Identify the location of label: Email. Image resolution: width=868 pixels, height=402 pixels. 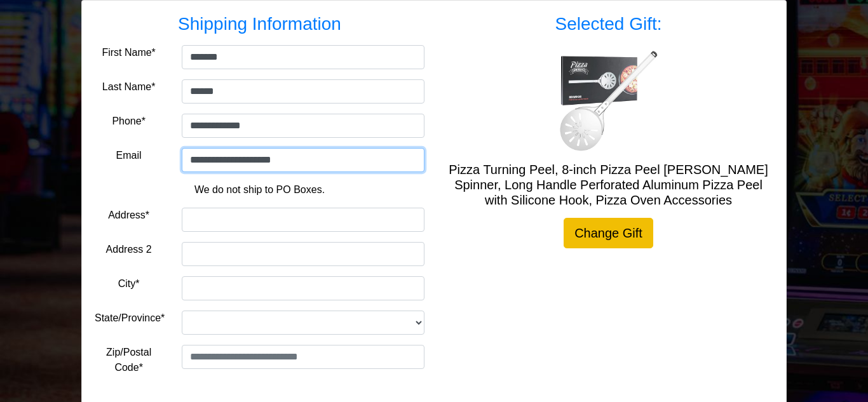
(129, 156).